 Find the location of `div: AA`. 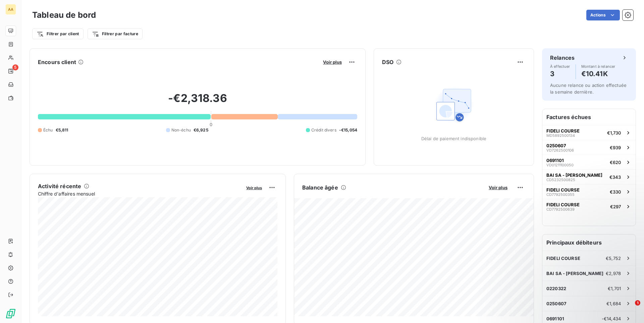

div: AA is located at coordinates (10, 10).